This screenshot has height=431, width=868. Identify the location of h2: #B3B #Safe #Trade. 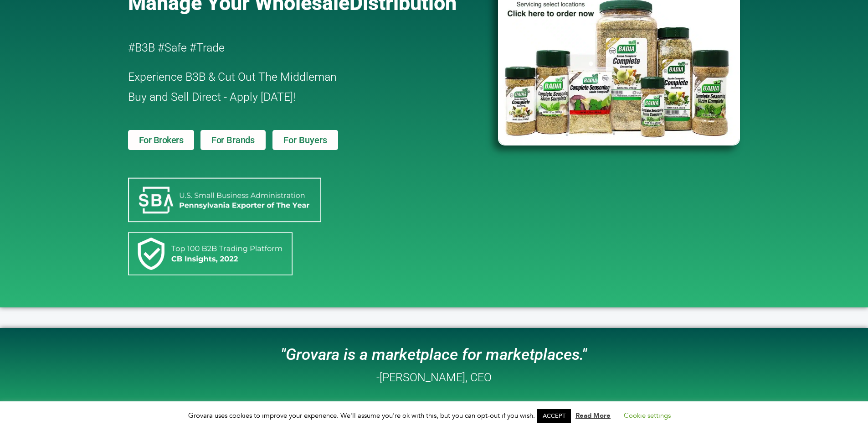
(287, 48).